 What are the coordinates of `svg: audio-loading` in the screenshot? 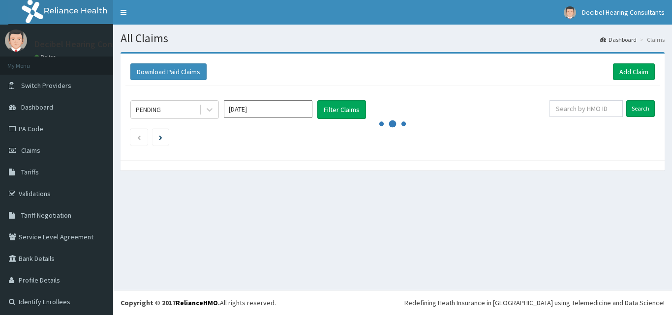 It's located at (392, 124).